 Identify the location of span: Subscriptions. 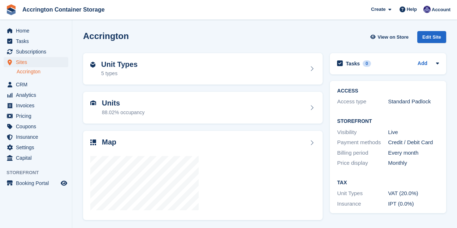
(38, 52).